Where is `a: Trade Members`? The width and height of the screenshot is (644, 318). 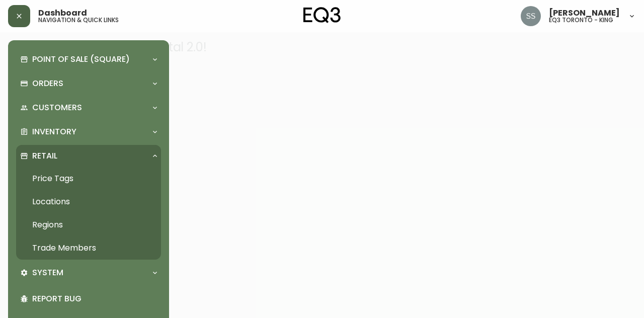 a: Trade Members is located at coordinates (89, 248).